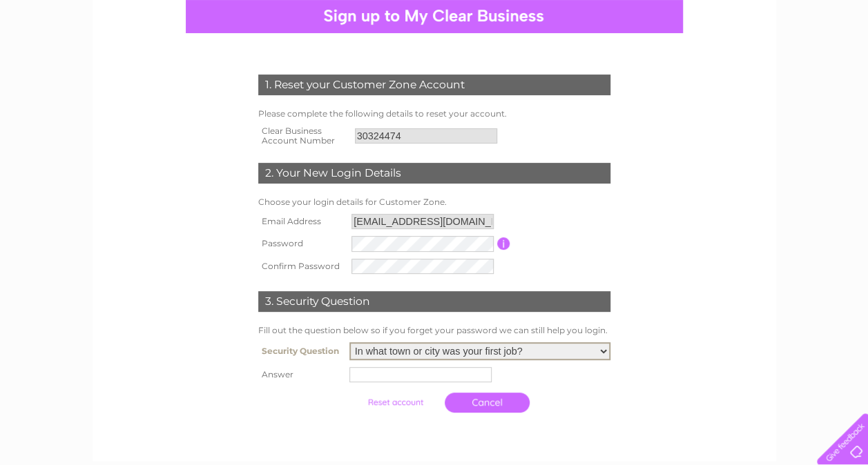 Image resolution: width=868 pixels, height=465 pixels. I want to click on td: Please complete the following details to reset your account., so click(435, 114).